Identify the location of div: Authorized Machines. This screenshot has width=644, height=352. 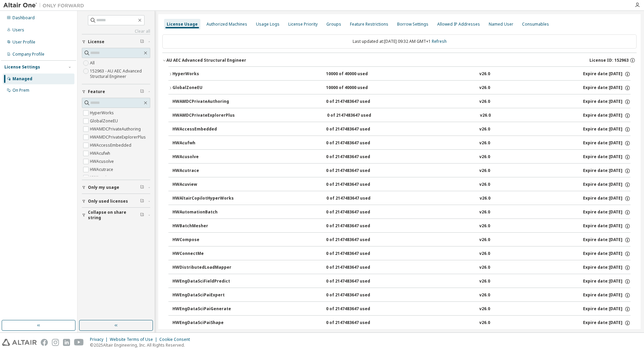
(227, 24).